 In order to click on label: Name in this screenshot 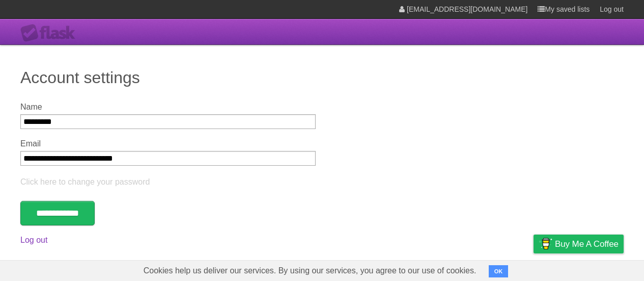, I will do `click(168, 107)`.